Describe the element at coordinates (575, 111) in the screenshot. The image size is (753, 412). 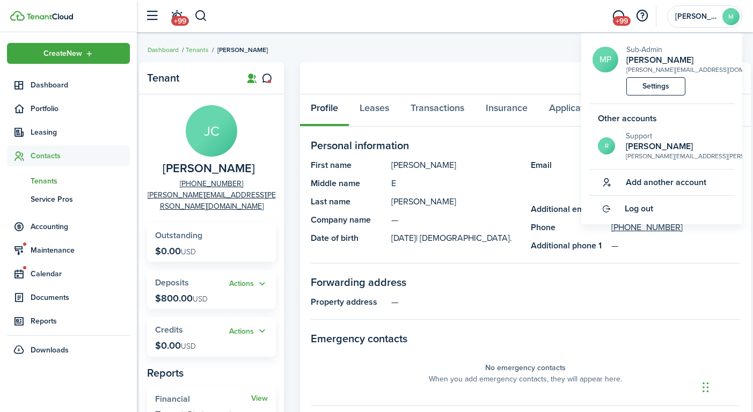
I see `a: Applications` at that location.